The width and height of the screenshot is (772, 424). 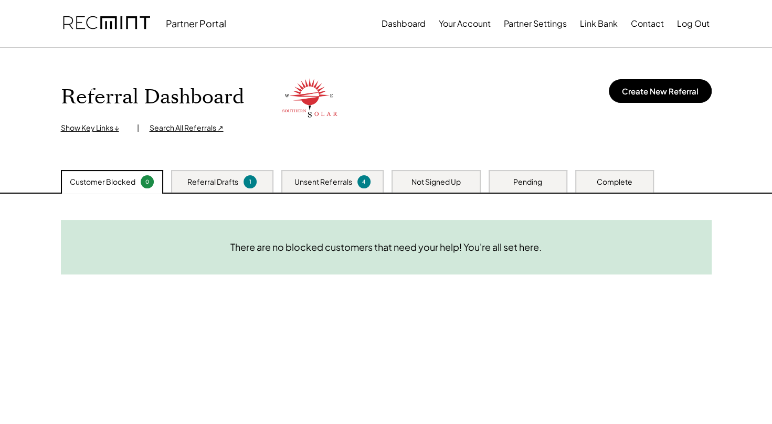 I want to click on div: Pending, so click(x=527, y=182).